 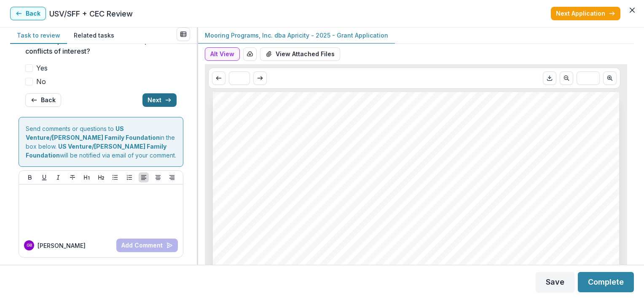 I want to click on button: Save, so click(x=555, y=282).